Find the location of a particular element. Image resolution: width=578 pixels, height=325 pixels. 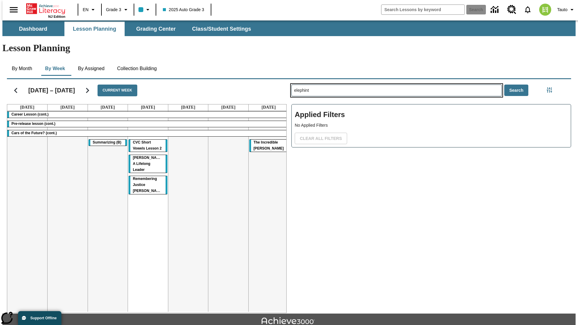

div: Applied Filters is located at coordinates (431, 126).